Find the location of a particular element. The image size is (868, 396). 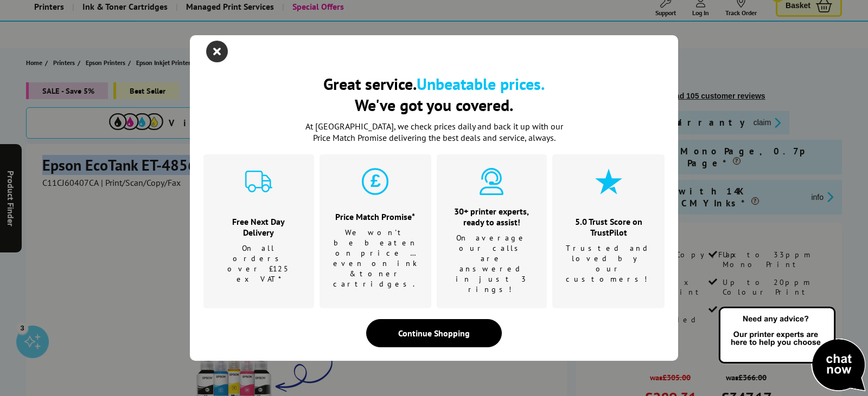

img: price-promise-cyan.svg is located at coordinates (375, 182).